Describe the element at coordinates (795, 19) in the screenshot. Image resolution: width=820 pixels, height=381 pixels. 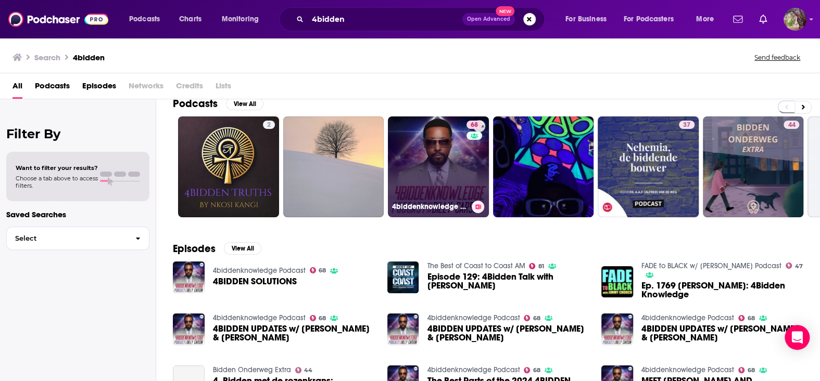
I see `span: Logged in as MSanz` at that location.